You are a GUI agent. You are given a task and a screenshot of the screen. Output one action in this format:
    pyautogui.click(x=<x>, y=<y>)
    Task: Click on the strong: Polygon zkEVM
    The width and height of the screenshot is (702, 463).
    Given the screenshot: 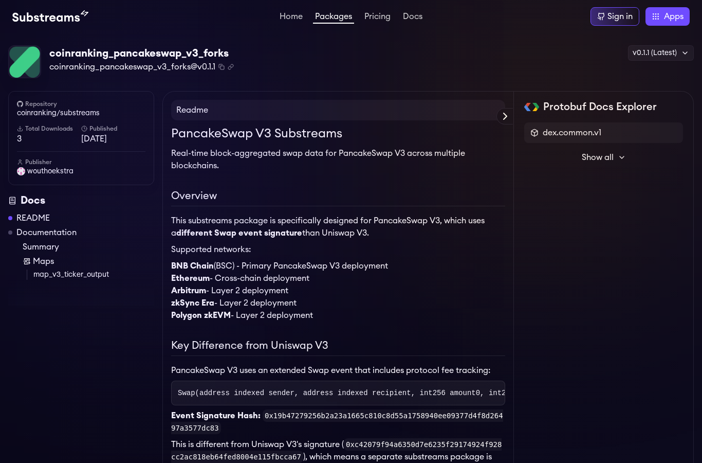 What is the action you would take?
    pyautogui.click(x=201, y=315)
    